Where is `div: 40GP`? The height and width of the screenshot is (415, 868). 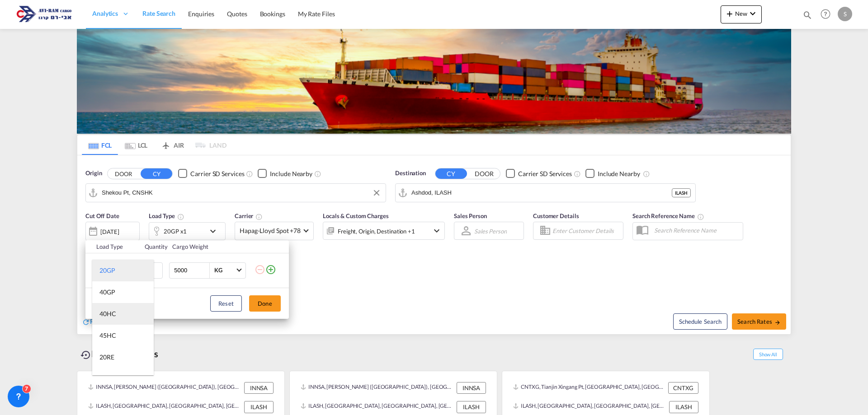 div: 40GP is located at coordinates (107, 292).